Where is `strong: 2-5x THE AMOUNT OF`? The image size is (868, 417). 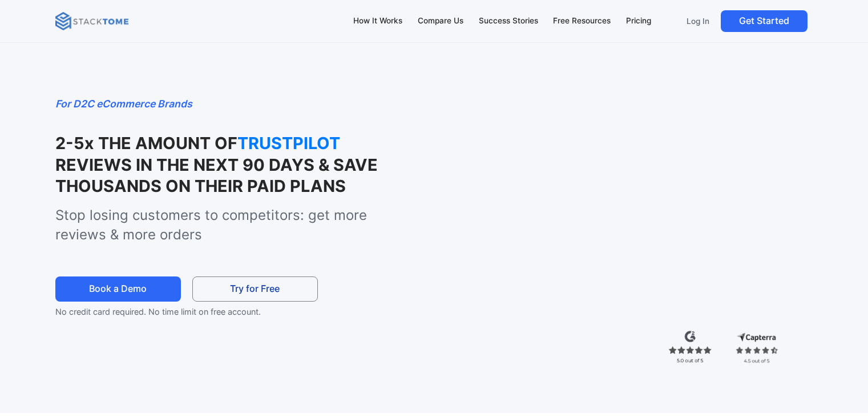
strong: 2-5x THE AMOUNT OF is located at coordinates (147, 143).